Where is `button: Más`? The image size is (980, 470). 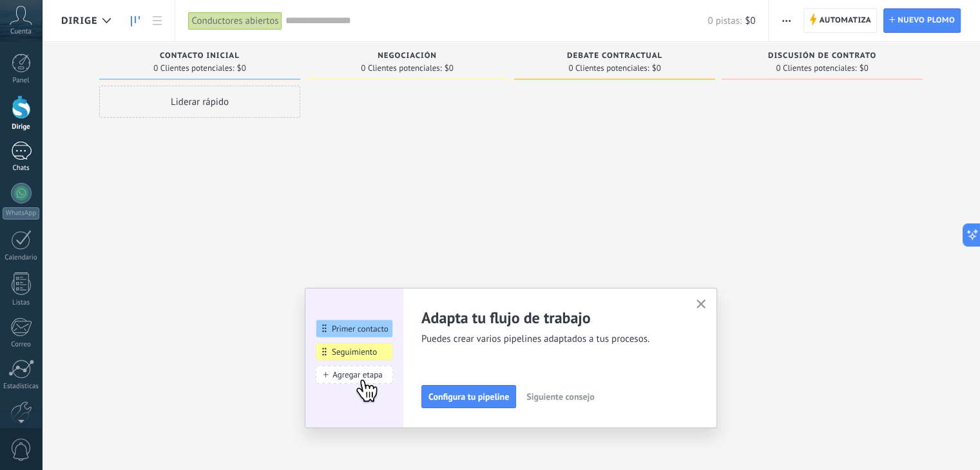
button: Más is located at coordinates (786, 21).